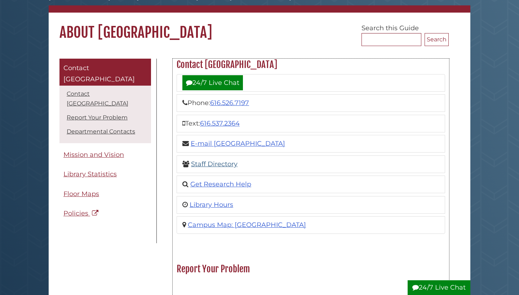  I want to click on a: 616.526.7197, so click(230, 103).